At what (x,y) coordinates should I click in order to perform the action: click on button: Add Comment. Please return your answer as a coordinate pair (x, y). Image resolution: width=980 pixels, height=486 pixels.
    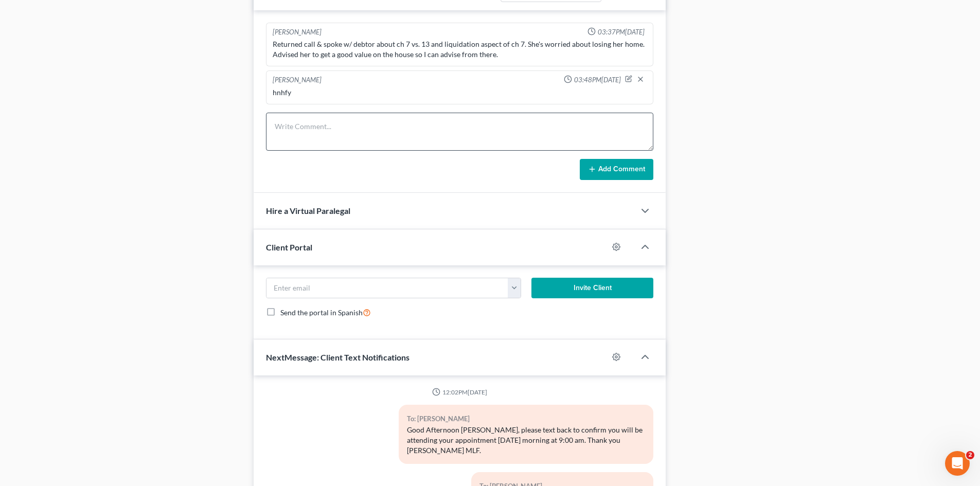
    Looking at the image, I should click on (616, 169).